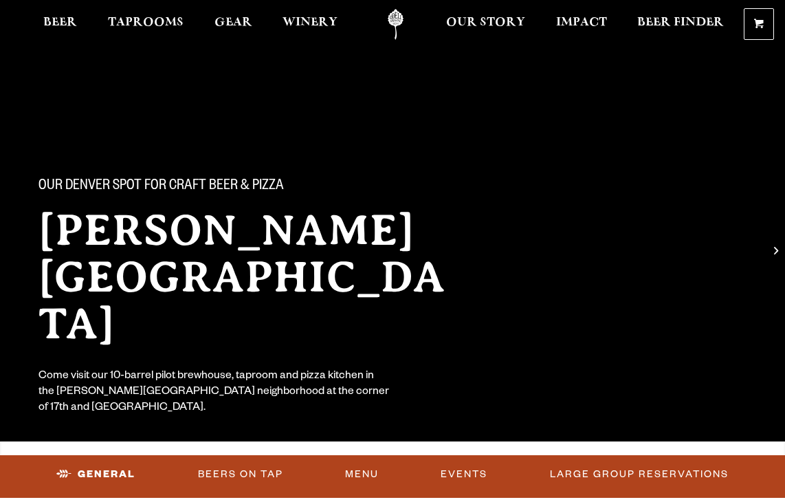  What do you see at coordinates (681, 23) in the screenshot?
I see `span: Beer Finder` at bounding box center [681, 23].